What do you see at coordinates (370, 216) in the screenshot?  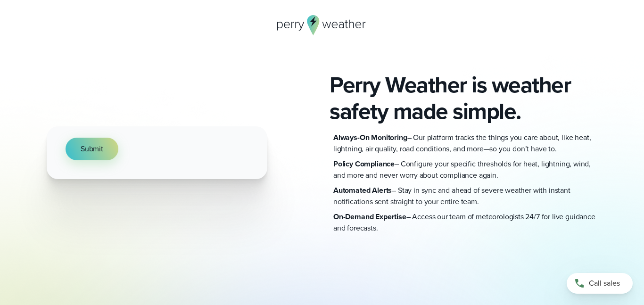 I see `strong: On-Demand Expertise` at bounding box center [370, 216].